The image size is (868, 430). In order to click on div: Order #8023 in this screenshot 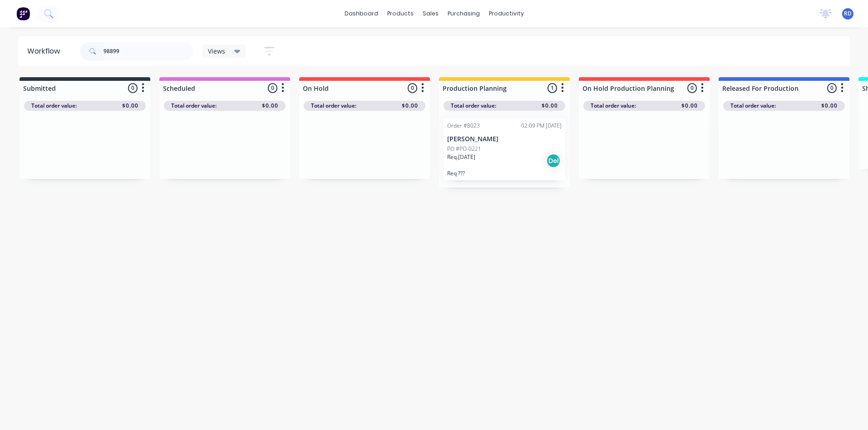, I will do `click(464, 126)`.